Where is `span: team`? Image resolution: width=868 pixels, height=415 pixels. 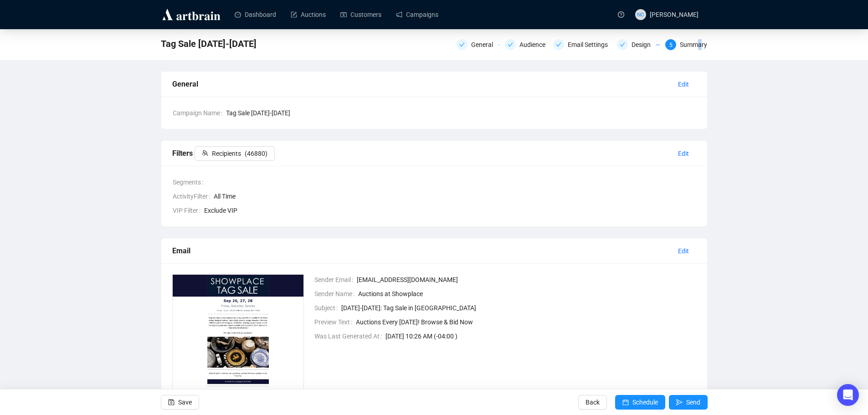 span: team is located at coordinates (205, 153).